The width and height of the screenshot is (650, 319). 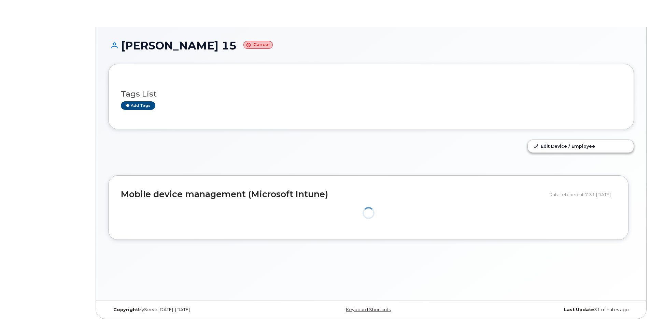 What do you see at coordinates (332, 195) in the screenshot?
I see `h2: Mobile device management (Microsoft Intune)` at bounding box center [332, 195].